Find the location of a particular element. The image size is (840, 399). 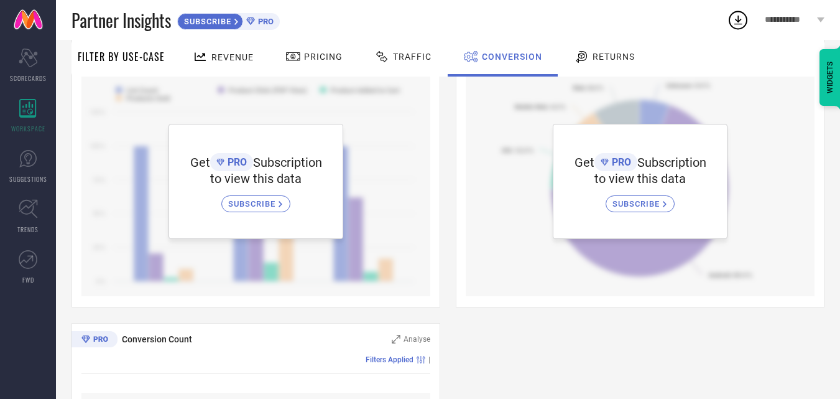

span: TRENDS is located at coordinates (28, 229).